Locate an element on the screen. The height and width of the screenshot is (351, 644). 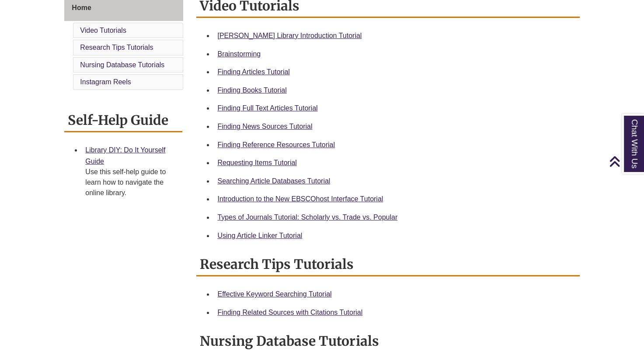
h2: Self-Help Guide is located at coordinates (123, 121).